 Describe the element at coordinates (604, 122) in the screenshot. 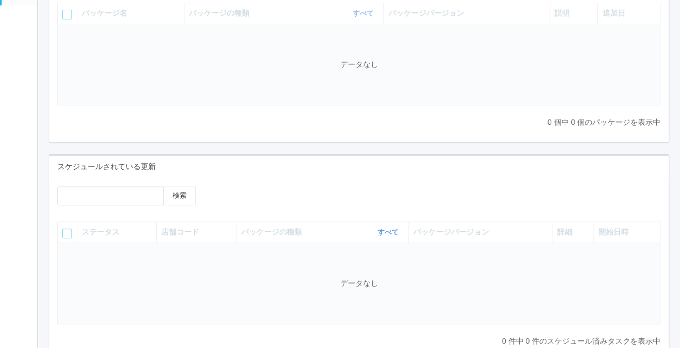

I see `p: 0 個中 0 個のパッケージを表示中` at that location.